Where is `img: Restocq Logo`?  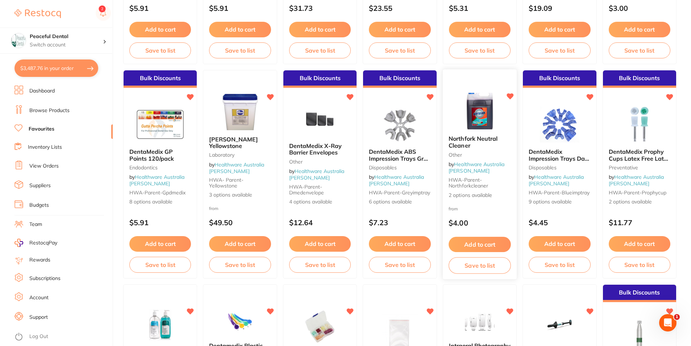 img: Restocq Logo is located at coordinates (38, 14).